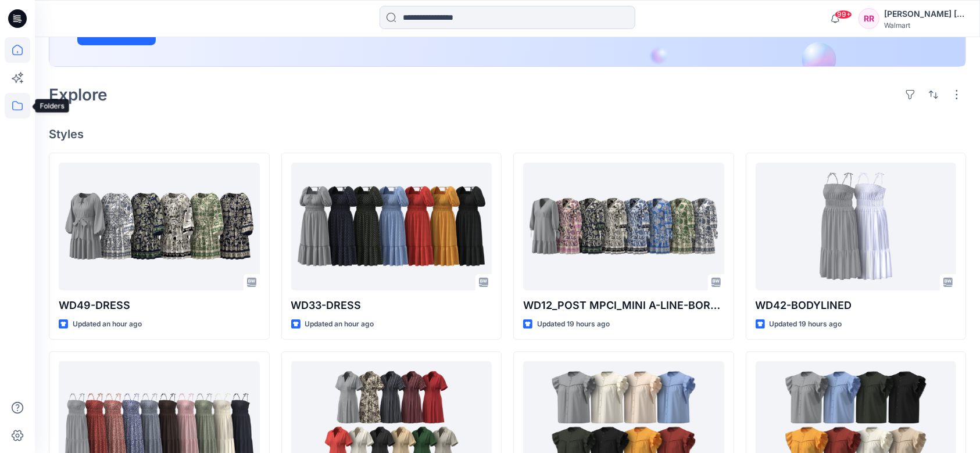  Describe the element at coordinates (856, 226) in the screenshot. I see `a: WD42-BODYLINED` at that location.